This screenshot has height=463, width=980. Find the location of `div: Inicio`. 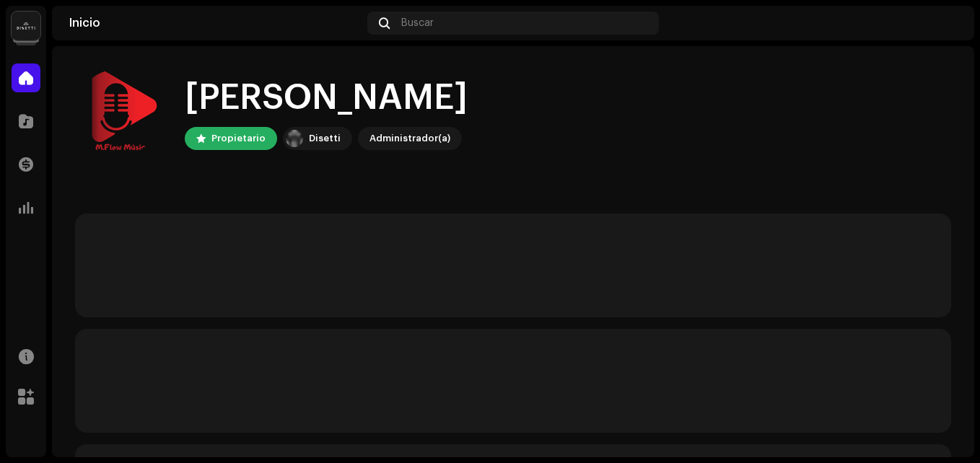

div: Inicio is located at coordinates (215, 23).